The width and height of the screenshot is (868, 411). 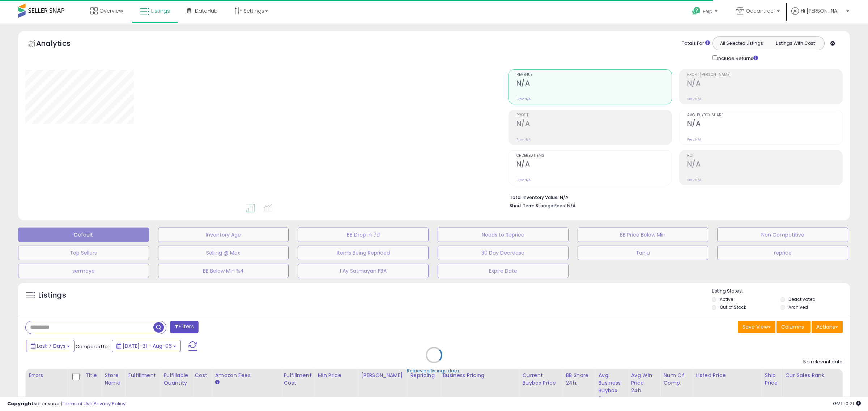 I want to click on span: Oceantree., so click(x=760, y=11).